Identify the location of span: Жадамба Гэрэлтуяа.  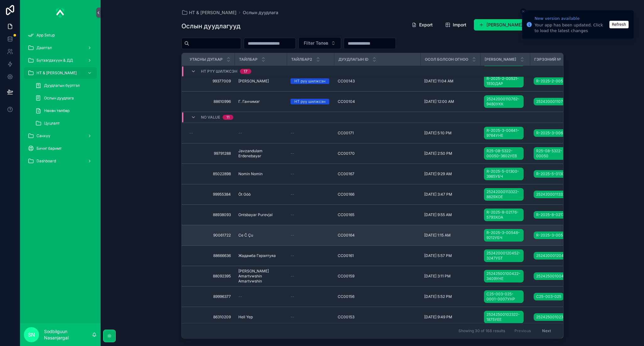
(257, 256).